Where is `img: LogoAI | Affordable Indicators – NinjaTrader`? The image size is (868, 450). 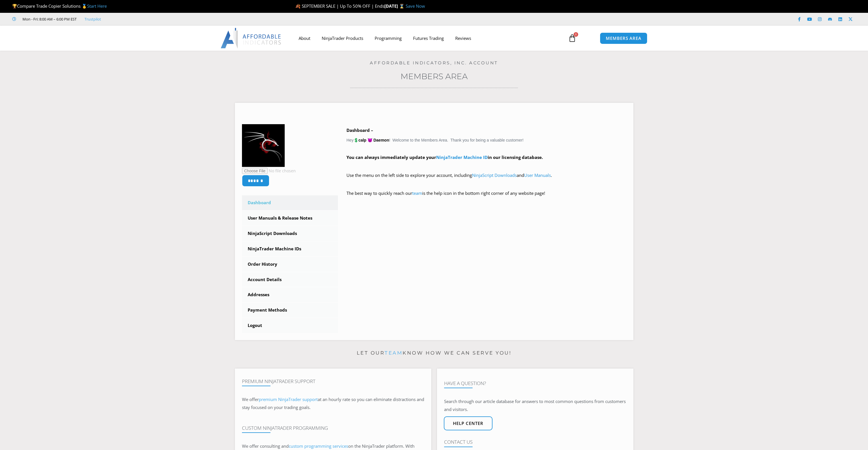 img: LogoAI | Affordable Indicators – NinjaTrader is located at coordinates (251, 38).